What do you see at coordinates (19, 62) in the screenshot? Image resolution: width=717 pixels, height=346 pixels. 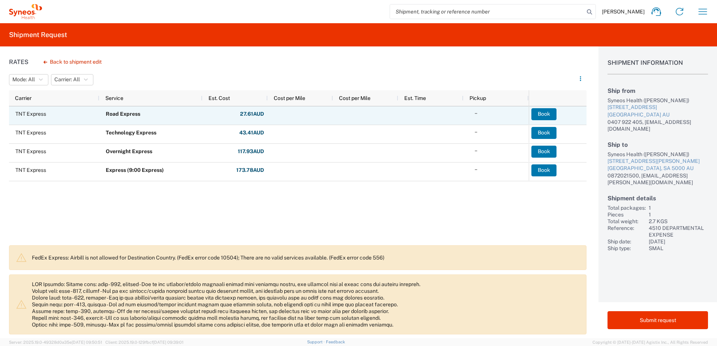 I see `h1: Rates` at bounding box center [19, 62].